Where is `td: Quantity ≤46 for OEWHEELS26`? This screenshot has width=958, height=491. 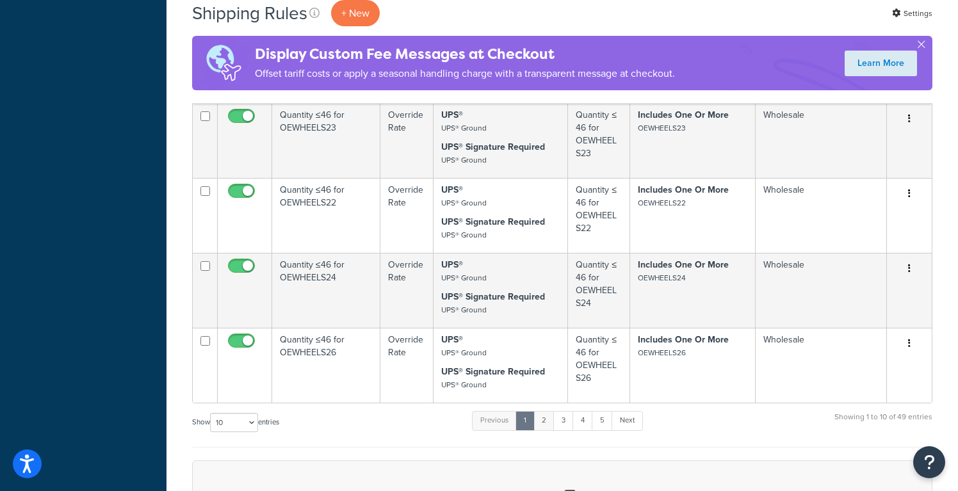
td: Quantity ≤46 for OEWHEELS26 is located at coordinates (326, 365).